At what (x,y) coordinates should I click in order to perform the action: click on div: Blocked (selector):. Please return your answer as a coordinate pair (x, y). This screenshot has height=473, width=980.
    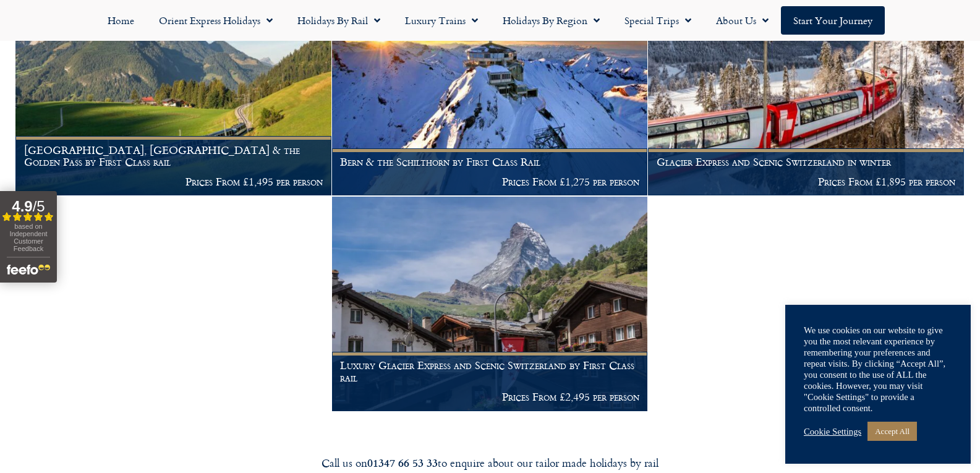
    Looking at the image, I should click on (878, 383).